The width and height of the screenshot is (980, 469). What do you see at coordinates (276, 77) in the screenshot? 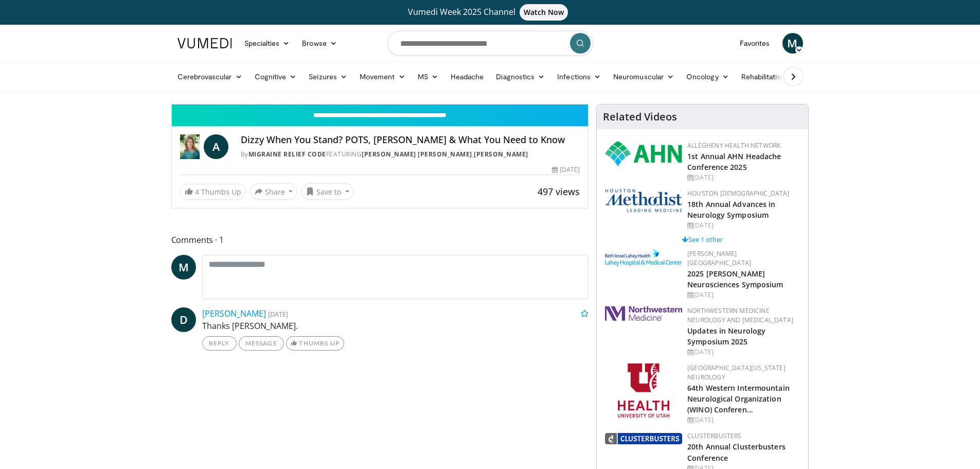
I see `a: Cognitive` at bounding box center [276, 77].